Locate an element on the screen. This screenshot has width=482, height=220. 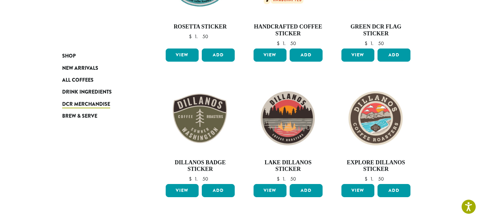
span: All Coffees is located at coordinates (78, 80).